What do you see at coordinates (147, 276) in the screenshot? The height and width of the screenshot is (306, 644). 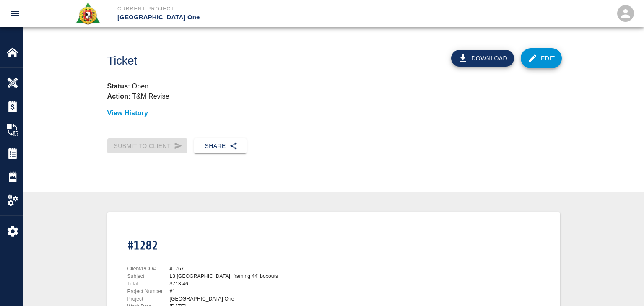 I see `p: Subject` at bounding box center [147, 276].